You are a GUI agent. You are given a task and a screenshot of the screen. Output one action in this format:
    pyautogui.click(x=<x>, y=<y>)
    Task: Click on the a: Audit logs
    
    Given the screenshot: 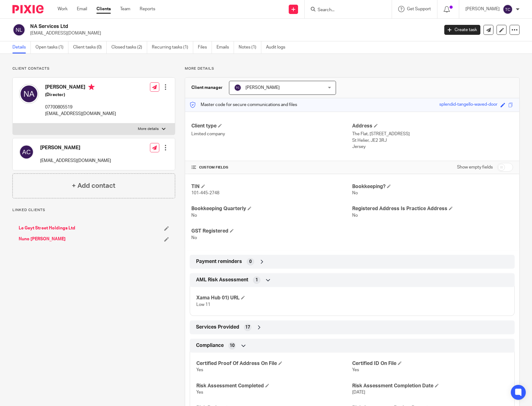 What is the action you would take?
    pyautogui.click(x=278, y=47)
    